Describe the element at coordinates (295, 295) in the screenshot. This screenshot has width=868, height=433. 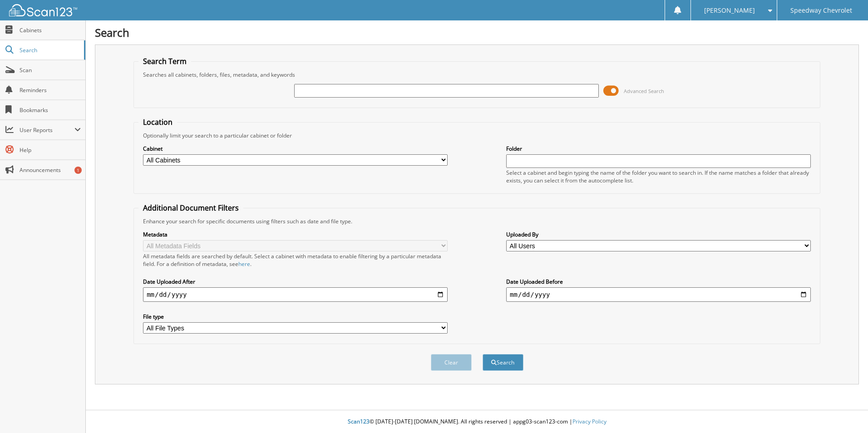
I see `input: start` at that location.